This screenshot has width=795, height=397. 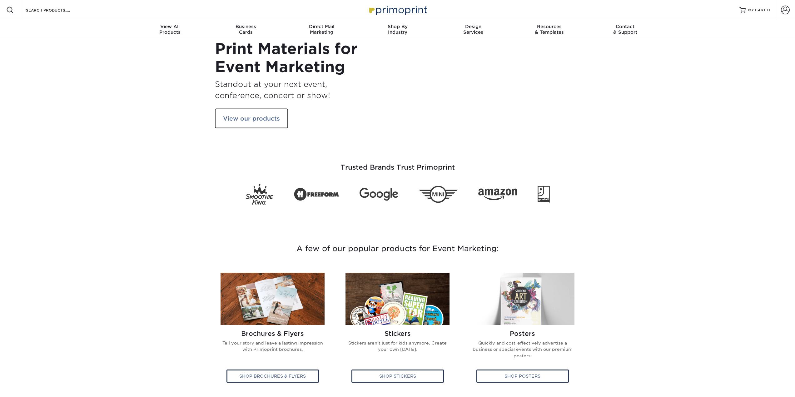 What do you see at coordinates (398, 249) in the screenshot?
I see `h3: A few of our popular products for Event Marketing:` at bounding box center [398, 249].